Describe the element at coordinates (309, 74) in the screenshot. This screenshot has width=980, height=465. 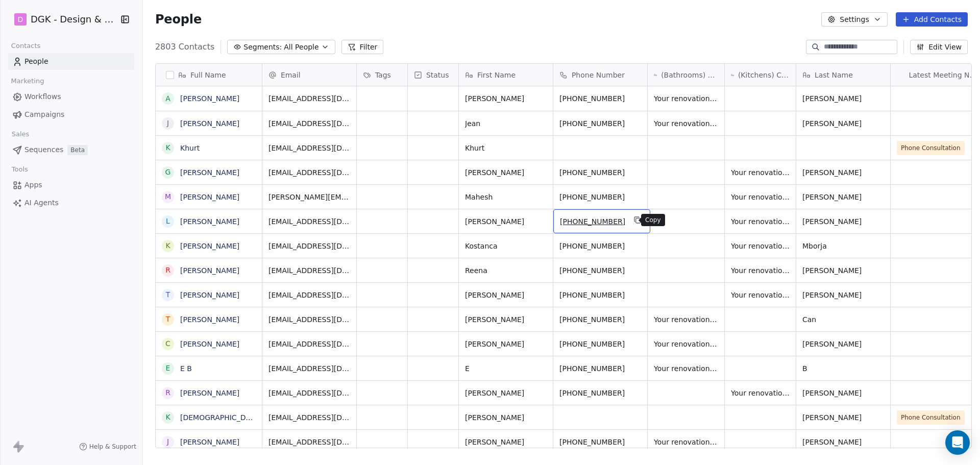
I see `div: Email` at that location.